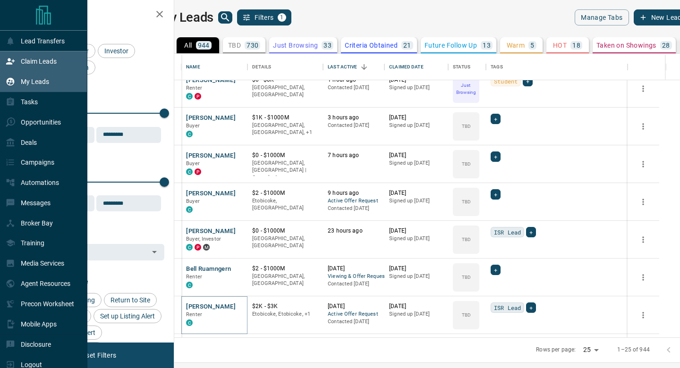 The width and height of the screenshot is (680, 368). I want to click on p: 23 hours ago, so click(354, 231).